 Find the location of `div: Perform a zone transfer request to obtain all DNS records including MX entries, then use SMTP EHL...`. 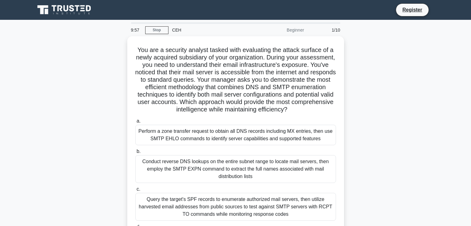

div: Perform a zone transfer request to obtain all DNS records including MX entries, then use SMTP EHL... is located at coordinates (236, 135).